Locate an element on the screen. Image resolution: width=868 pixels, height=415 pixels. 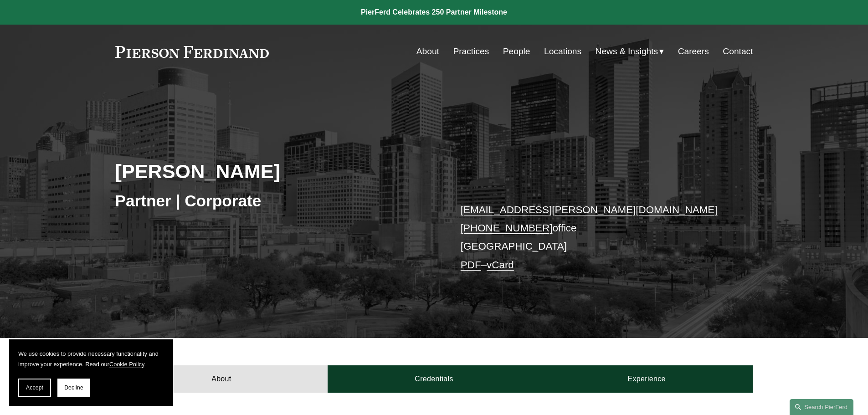
button: Decline is located at coordinates (74, 388).